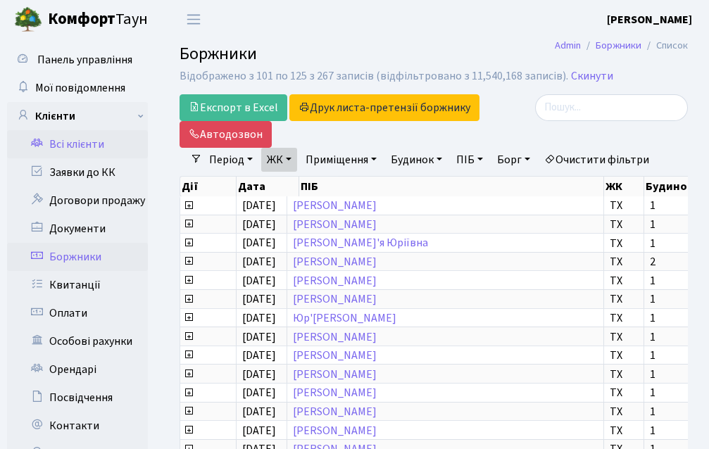 The width and height of the screenshot is (709, 449). I want to click on a: Будинок, so click(416, 160).